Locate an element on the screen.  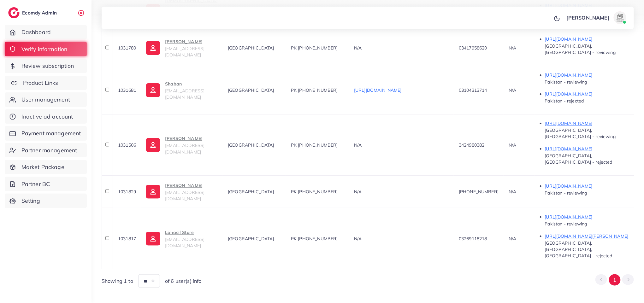
span: Dashboard is located at coordinates (36, 32).